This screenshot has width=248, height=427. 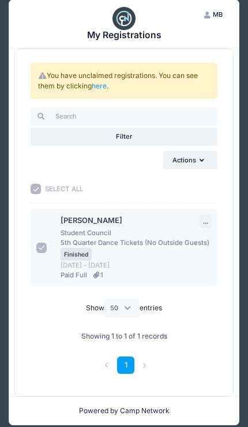 I want to click on a: 1, so click(x=126, y=365).